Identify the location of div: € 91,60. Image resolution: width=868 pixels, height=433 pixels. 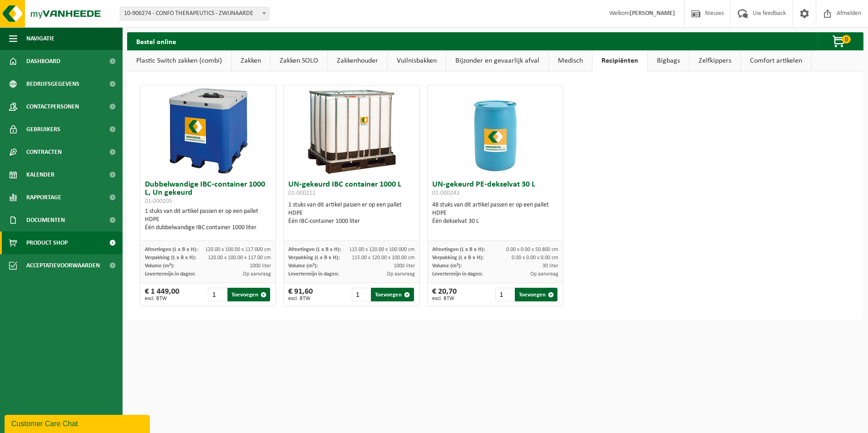
(301, 294).